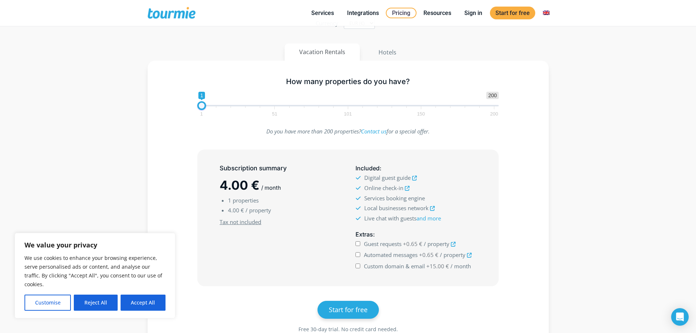 The width and height of the screenshot is (696, 333). Describe the element at coordinates (348, 309) in the screenshot. I see `span: Start for free` at that location.